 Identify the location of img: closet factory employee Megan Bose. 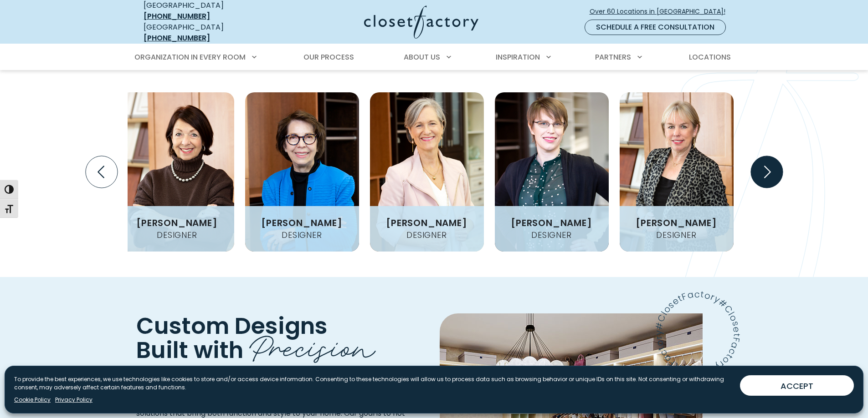
(552, 172).